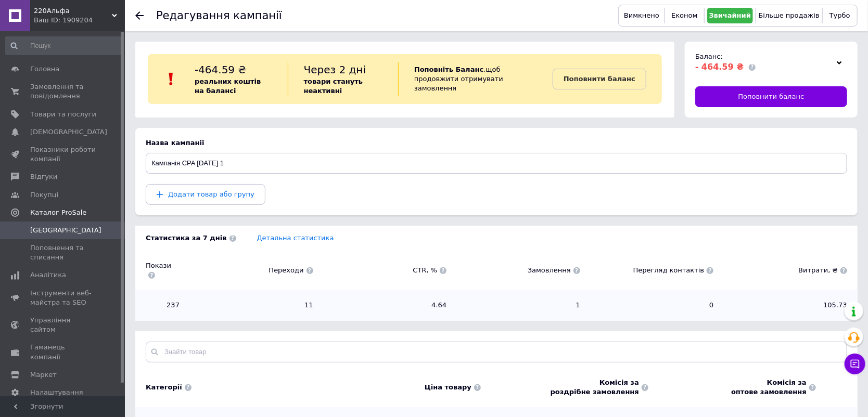 The height and width of the screenshot is (417, 868). Describe the element at coordinates (162, 271) in the screenshot. I see `span: Покази` at that location.